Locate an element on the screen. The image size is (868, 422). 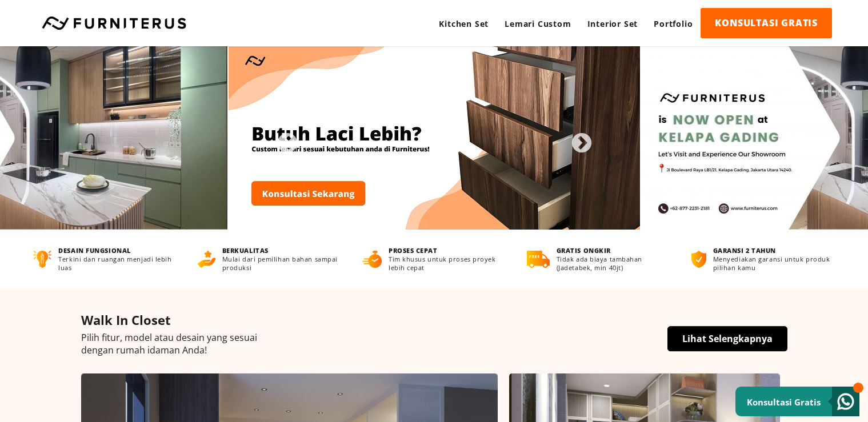
a: Lemari Custom is located at coordinates (538, 23).